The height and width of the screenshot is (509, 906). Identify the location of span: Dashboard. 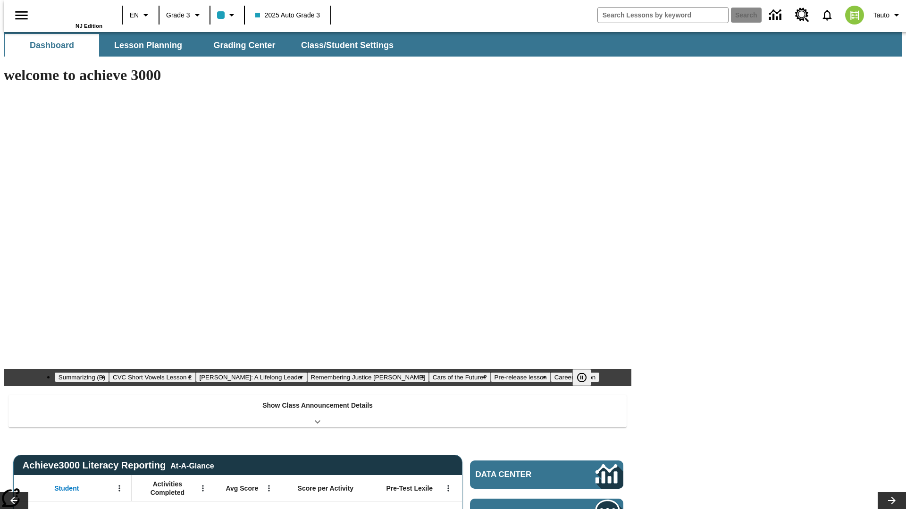
(52, 45).